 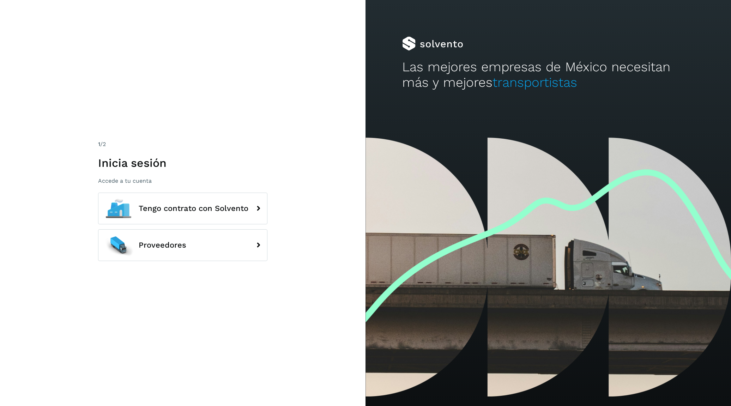 What do you see at coordinates (183, 209) in the screenshot?
I see `button: Tengo contrato con Solvento` at bounding box center [183, 209].